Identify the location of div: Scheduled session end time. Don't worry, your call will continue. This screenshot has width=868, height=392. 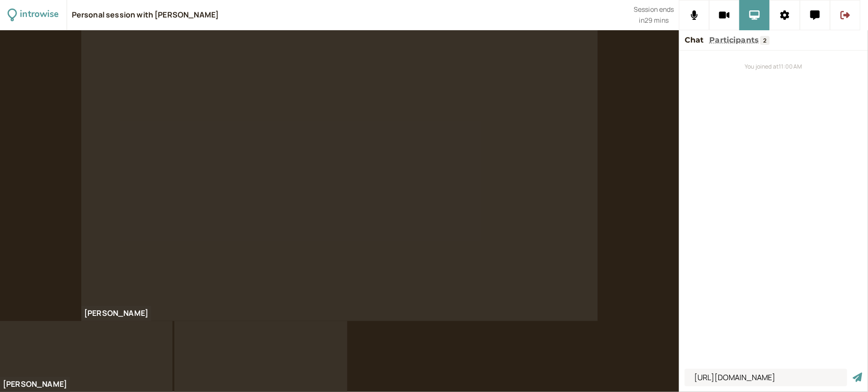
(654, 15).